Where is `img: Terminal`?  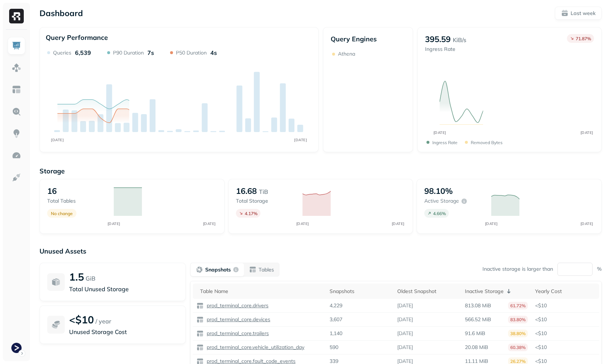
img: Terminal is located at coordinates (17, 348).